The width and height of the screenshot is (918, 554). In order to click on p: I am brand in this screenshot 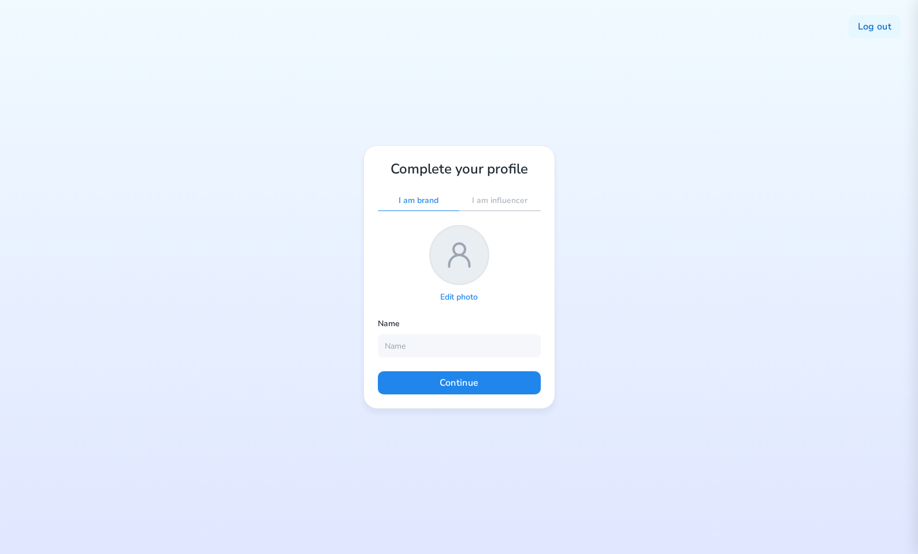, I will do `click(418, 200)`.